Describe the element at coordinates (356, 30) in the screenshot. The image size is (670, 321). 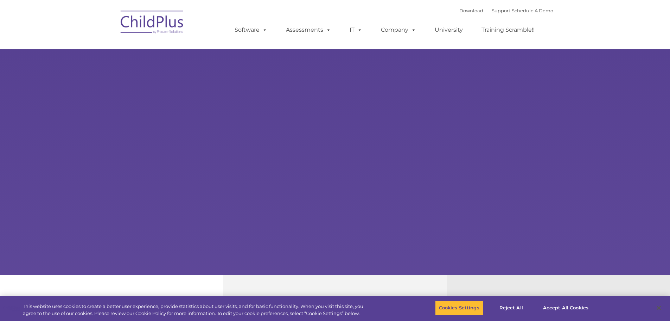
I see `a: IT` at that location.